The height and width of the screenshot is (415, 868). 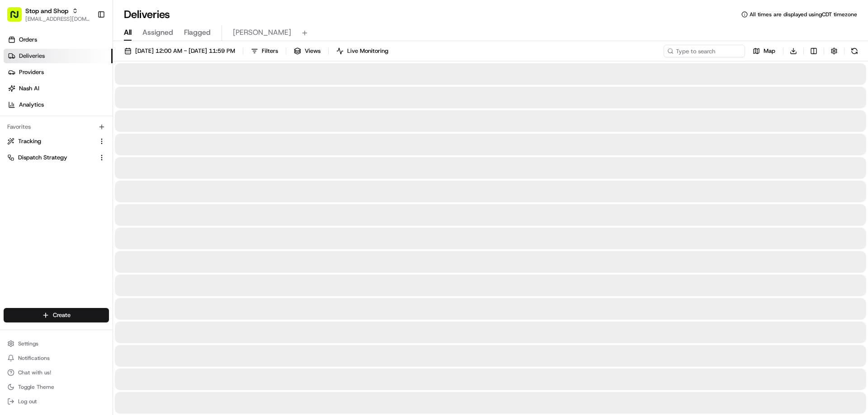 I want to click on span: Map, so click(x=769, y=51).